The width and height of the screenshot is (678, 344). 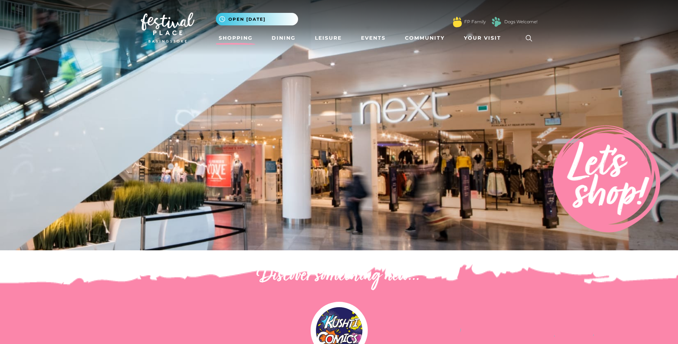 I want to click on a: Leisure, so click(x=328, y=38).